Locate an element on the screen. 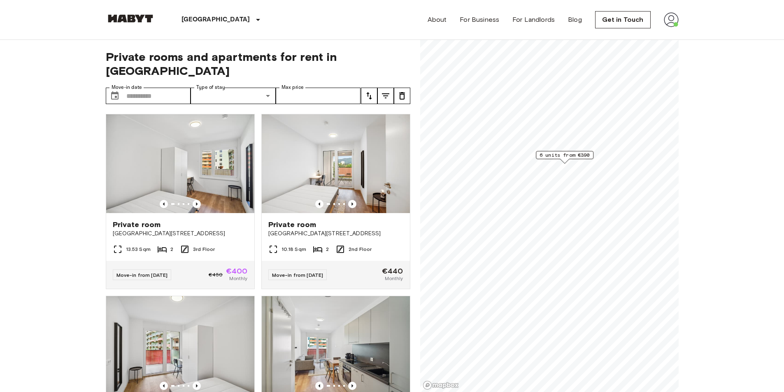  img: Marketing picture of unit AT-21-001-023-01 is located at coordinates (336, 164).